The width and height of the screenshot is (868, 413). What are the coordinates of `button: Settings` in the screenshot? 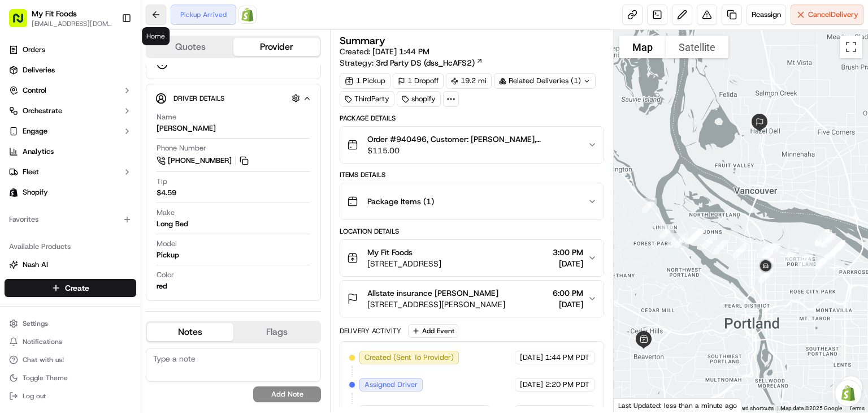 It's located at (70, 323).